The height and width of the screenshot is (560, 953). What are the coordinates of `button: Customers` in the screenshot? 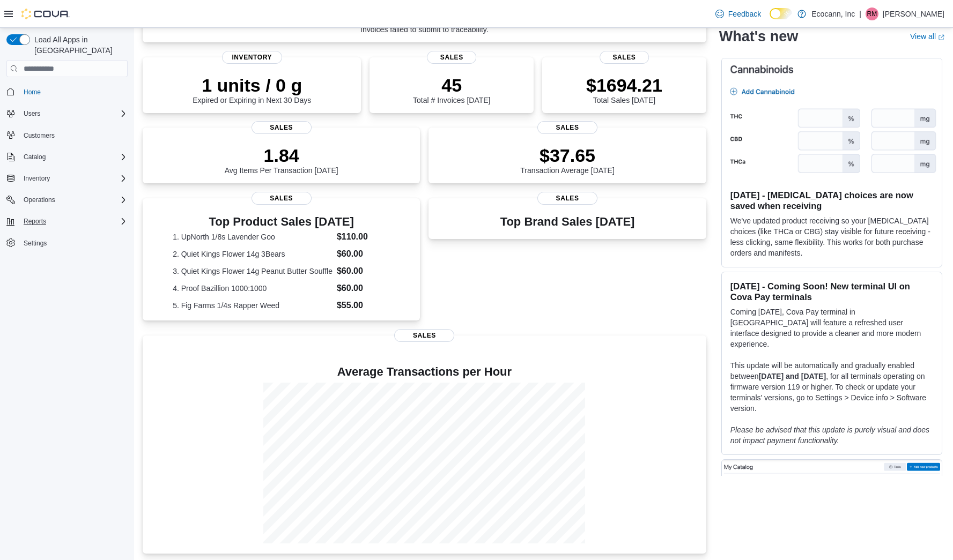 It's located at (67, 135).